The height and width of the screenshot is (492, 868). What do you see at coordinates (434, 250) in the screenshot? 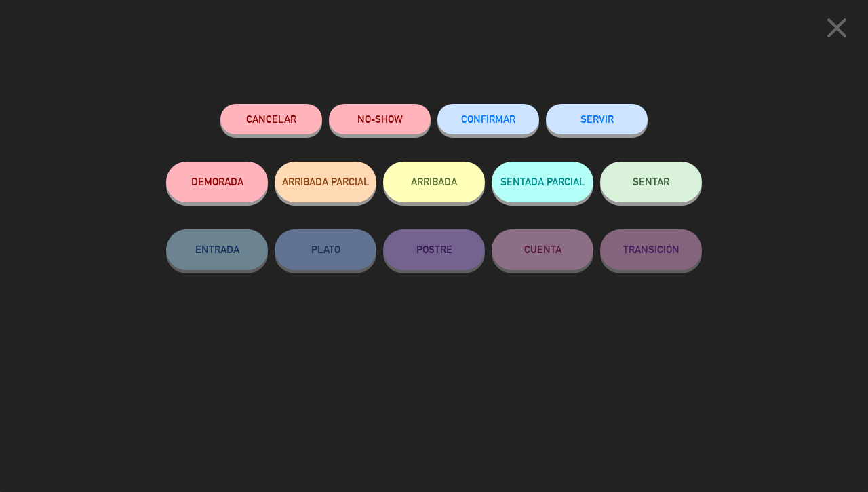
I see `button: POSTRE` at bounding box center [434, 250].